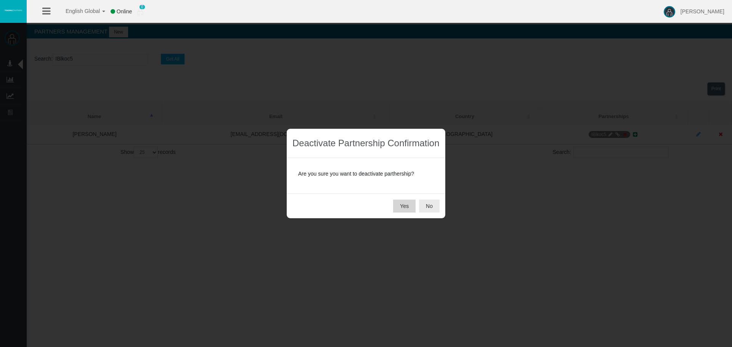  What do you see at coordinates (78, 11) in the screenshot?
I see `span: English Global` at bounding box center [78, 11].